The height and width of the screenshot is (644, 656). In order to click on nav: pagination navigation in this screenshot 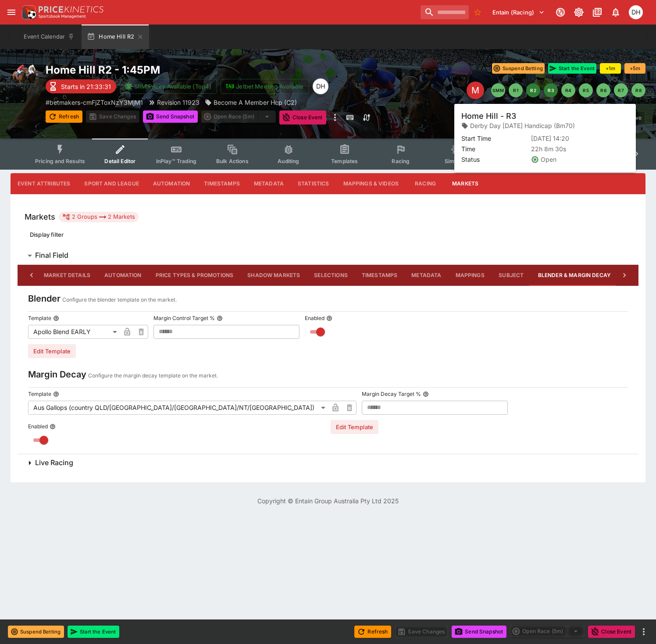, I will do `click(568, 90)`.